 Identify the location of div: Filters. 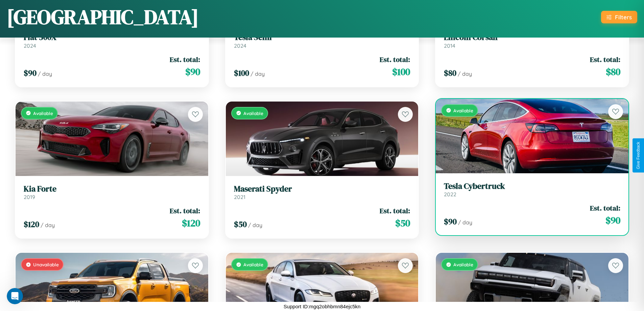
(623, 17).